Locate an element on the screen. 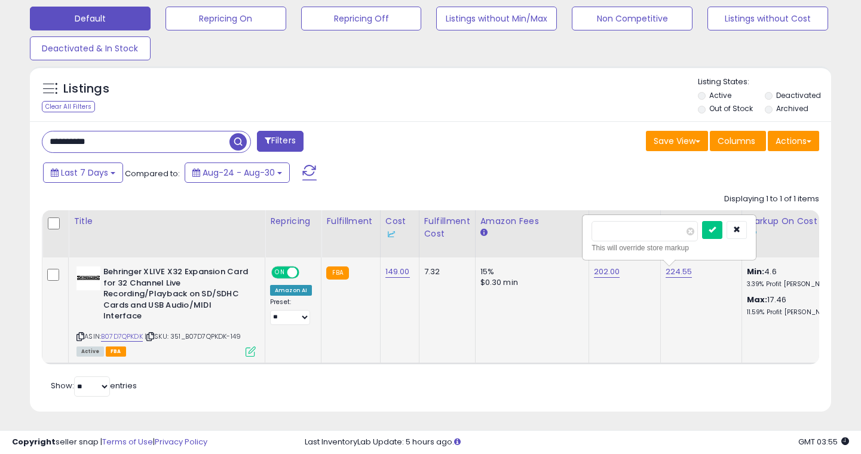  label: Active is located at coordinates (720, 95).